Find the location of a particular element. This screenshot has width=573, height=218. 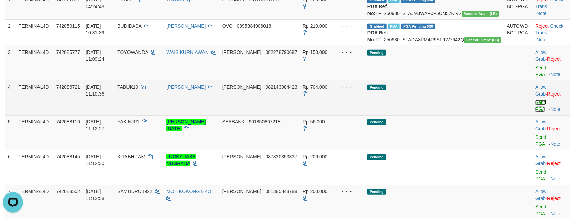

span: SAMUDRO1922 is located at coordinates (135, 191).